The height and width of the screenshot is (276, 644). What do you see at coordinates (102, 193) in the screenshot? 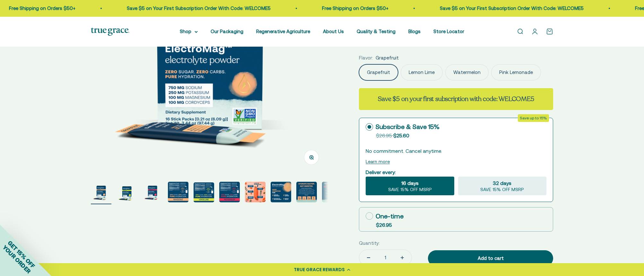
I see `button: Go to item 1` at bounding box center [102, 193].